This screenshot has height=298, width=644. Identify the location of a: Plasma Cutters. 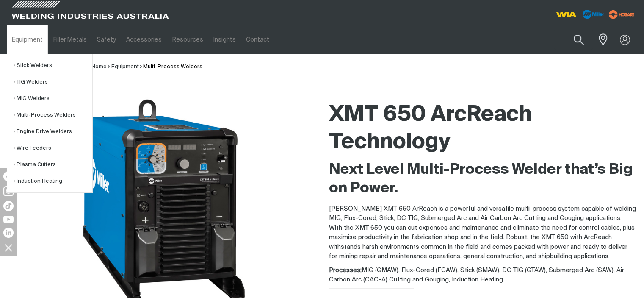
(53, 164).